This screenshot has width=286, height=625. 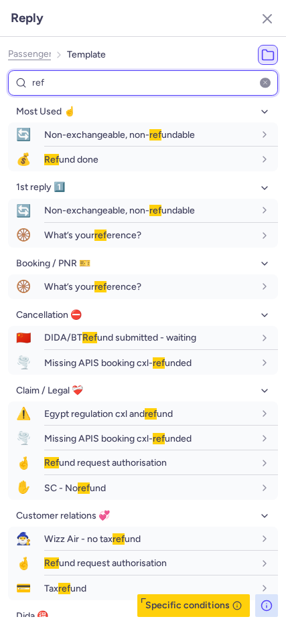 I want to click on span: Dida 🉐, so click(x=32, y=616).